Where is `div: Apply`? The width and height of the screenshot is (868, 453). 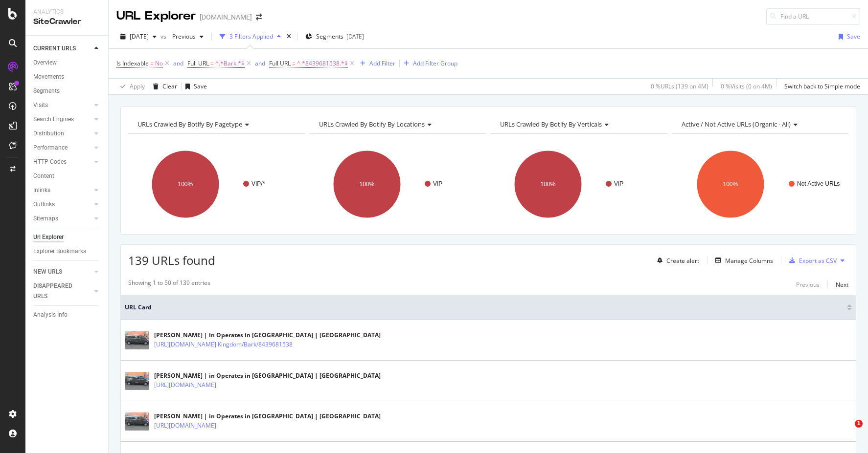 div: Apply is located at coordinates (137, 86).